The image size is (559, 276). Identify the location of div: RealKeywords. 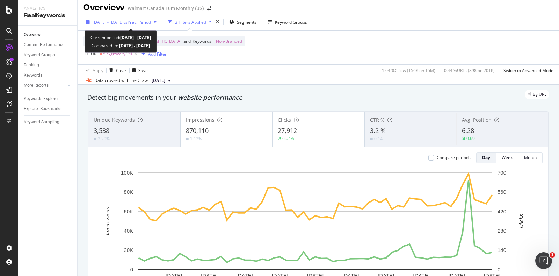
(48, 15).